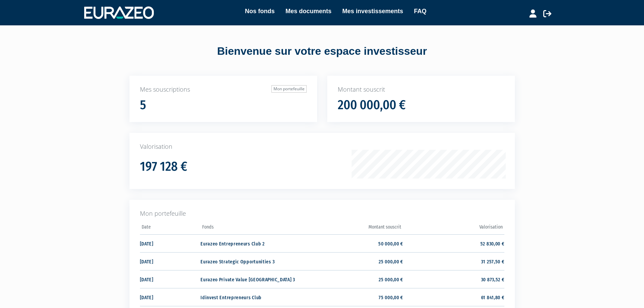  Describe the element at coordinates (143, 105) in the screenshot. I see `h1: 5` at that location.